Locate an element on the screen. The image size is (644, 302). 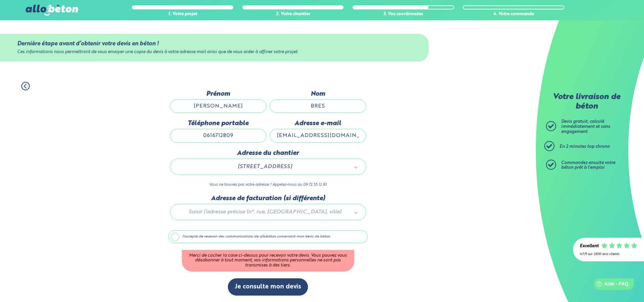
div: 2. Votre chantier is located at coordinates (293, 14).